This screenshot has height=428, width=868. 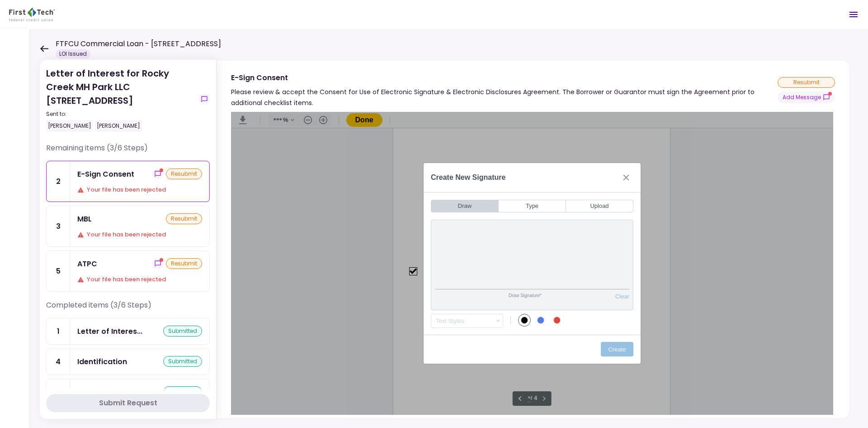 I want to click on div: ERQ, so click(x=84, y=392).